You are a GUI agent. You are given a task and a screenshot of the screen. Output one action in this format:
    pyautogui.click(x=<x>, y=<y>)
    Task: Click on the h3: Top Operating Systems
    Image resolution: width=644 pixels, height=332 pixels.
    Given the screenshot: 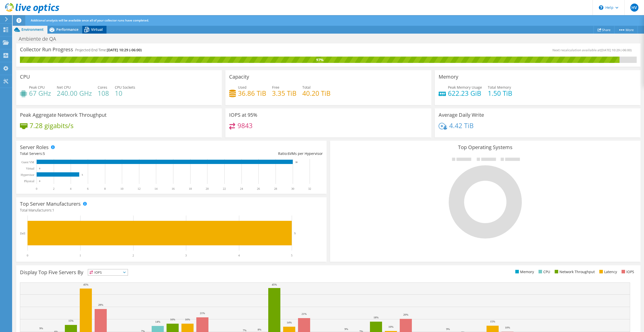 What is the action you would take?
    pyautogui.click(x=485, y=147)
    